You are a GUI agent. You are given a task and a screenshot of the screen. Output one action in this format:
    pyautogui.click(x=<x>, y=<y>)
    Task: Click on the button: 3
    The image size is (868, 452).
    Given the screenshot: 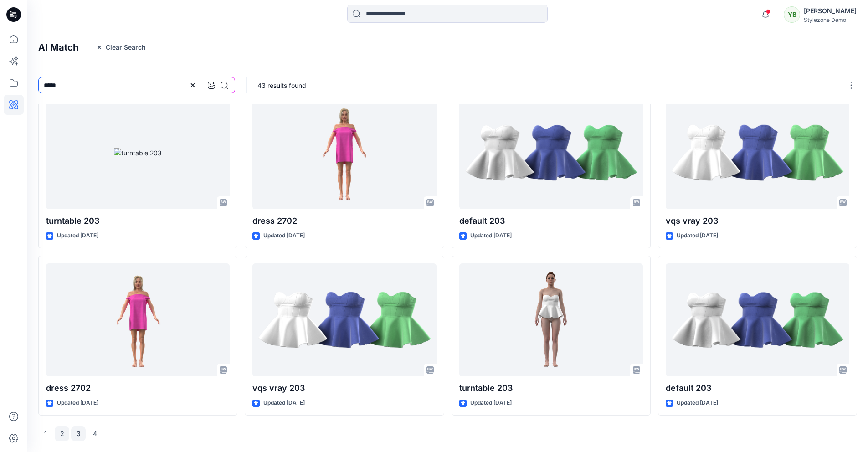 What is the action you would take?
    pyautogui.click(x=78, y=433)
    